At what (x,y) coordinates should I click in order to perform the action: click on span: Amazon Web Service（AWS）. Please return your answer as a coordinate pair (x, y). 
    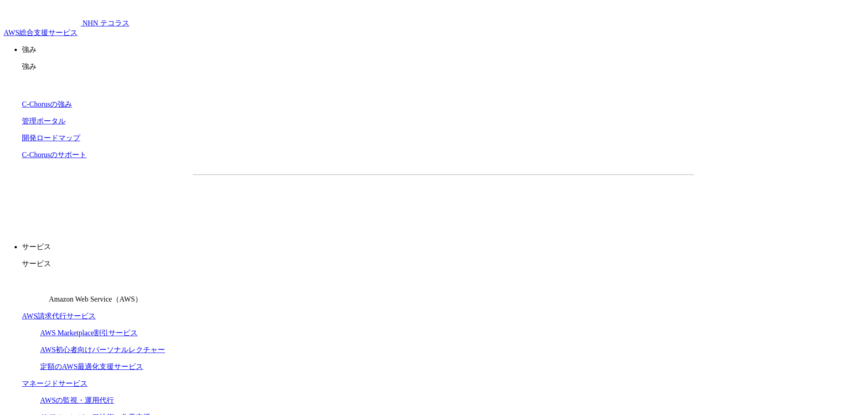
    Looking at the image, I should click on (95, 299).